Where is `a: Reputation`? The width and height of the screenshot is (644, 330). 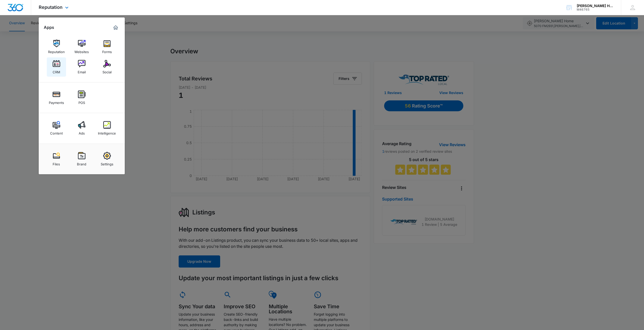 a: Reputation is located at coordinates (56, 47).